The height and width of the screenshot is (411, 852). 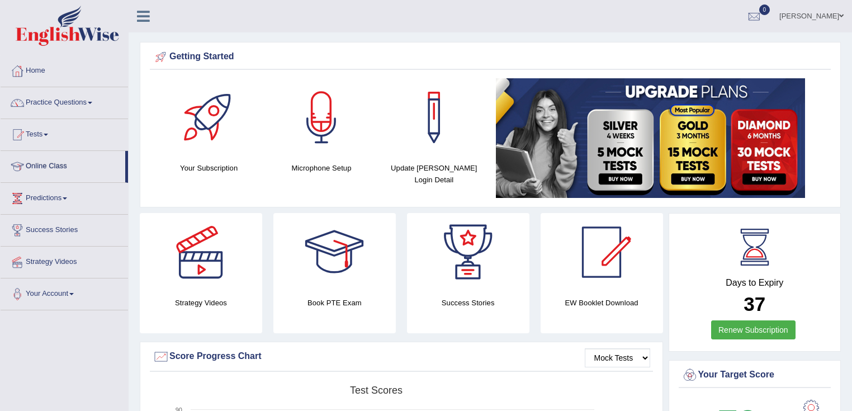 What do you see at coordinates (376, 390) in the screenshot?
I see `tspan: Test scores` at bounding box center [376, 390].